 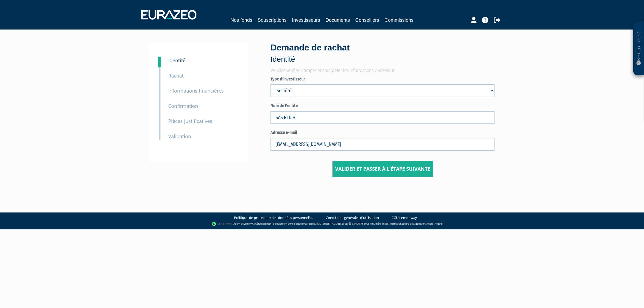 I want to click on a: Souscriptions, so click(x=272, y=20).